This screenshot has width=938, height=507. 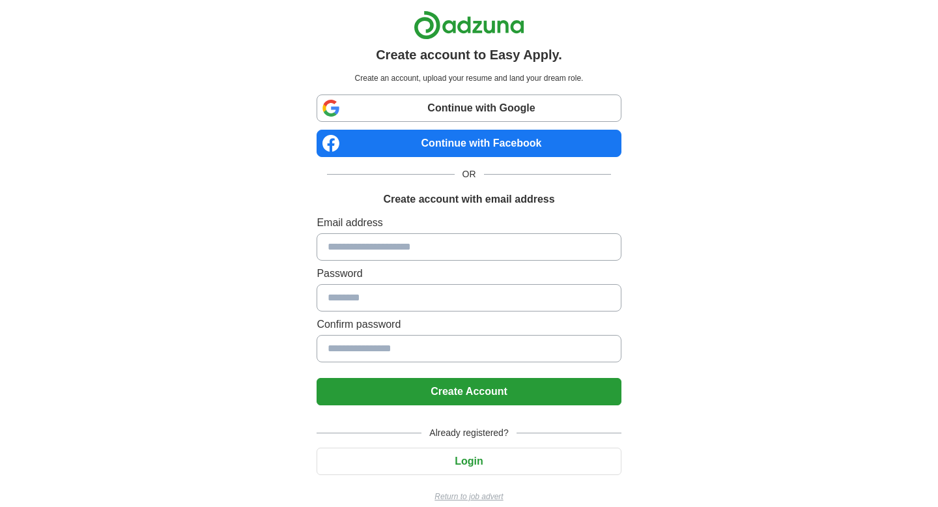 What do you see at coordinates (468, 108) in the screenshot?
I see `a: Continue with Google` at bounding box center [468, 108].